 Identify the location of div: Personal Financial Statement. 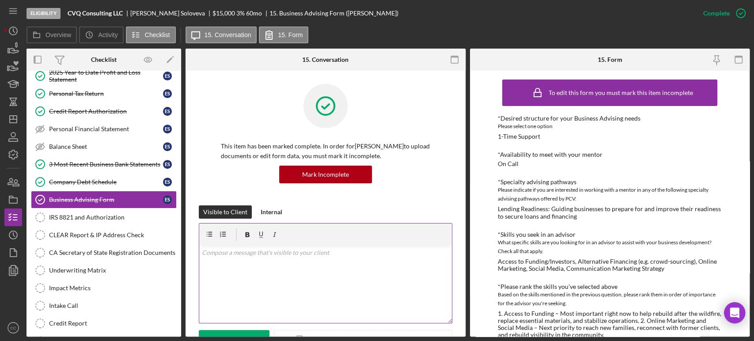
(106, 129).